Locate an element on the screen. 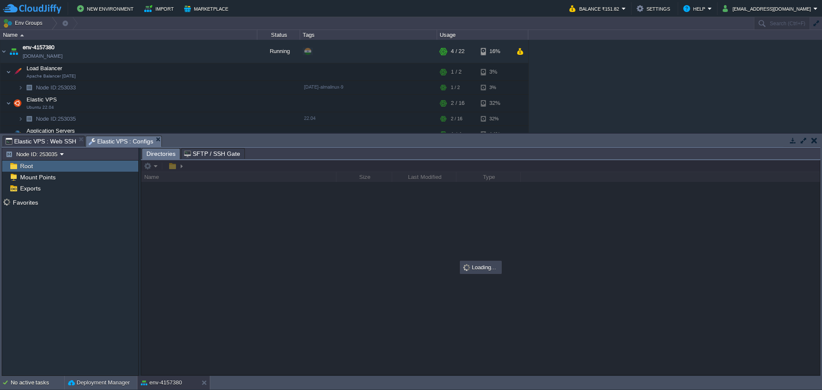 Image resolution: width=822 pixels, height=390 pixels. span: 253033 is located at coordinates (56, 87).